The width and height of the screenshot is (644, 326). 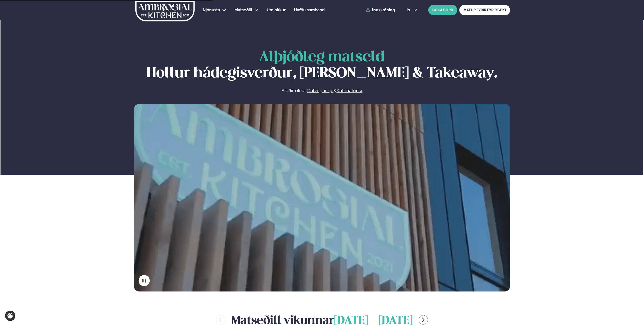 I want to click on button: menu-btn-right, so click(x=423, y=319).